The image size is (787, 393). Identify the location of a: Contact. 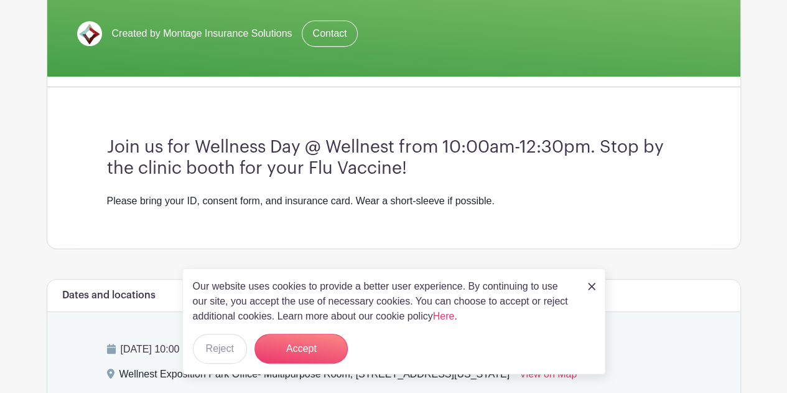
(329, 34).